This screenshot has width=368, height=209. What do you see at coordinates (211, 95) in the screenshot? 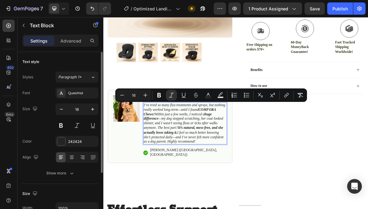
I see `div: Editor contextual toolbar` at bounding box center [211, 95].